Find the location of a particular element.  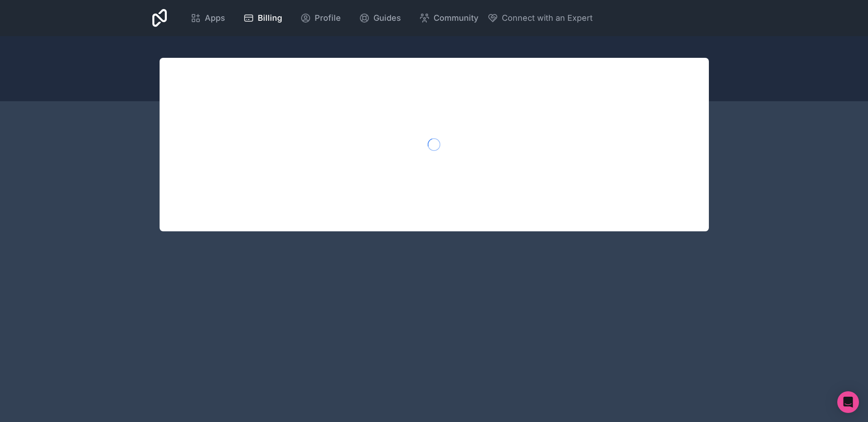

span: Connect with an Expert is located at coordinates (547, 18).